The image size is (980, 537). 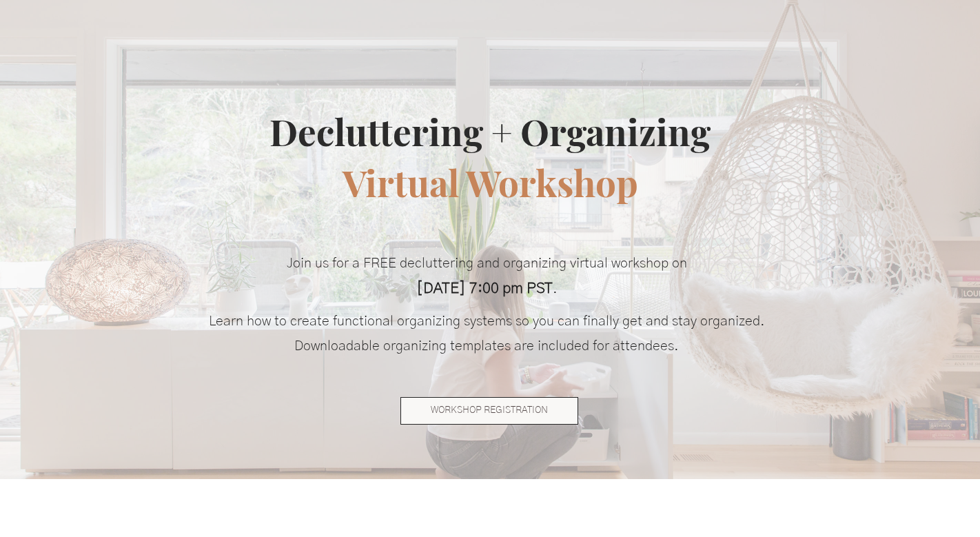 I want to click on span: Join us for a FREE decluttering and organizing virtual workshop on, so click(x=487, y=263).